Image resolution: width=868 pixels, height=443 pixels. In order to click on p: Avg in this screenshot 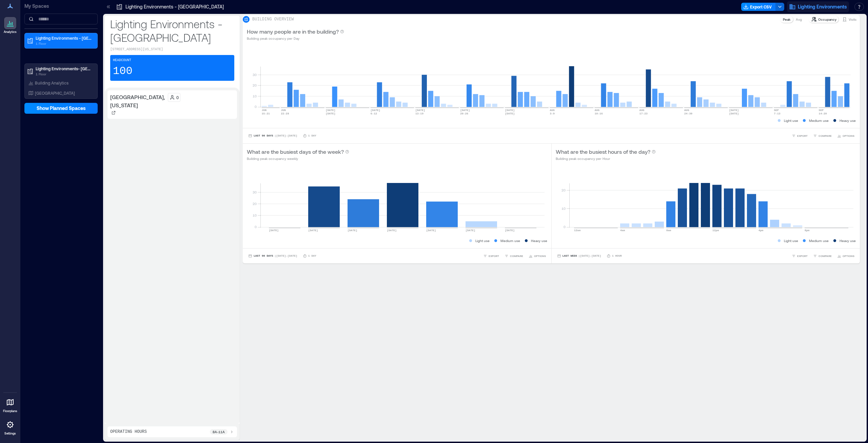, I will do `click(799, 19)`.